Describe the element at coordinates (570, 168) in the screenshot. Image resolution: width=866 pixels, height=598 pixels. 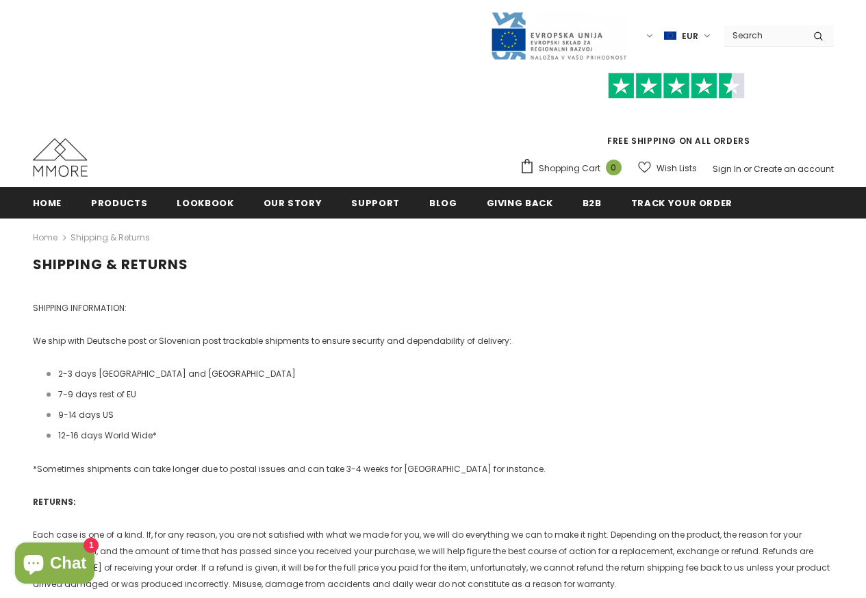
I see `span: Shopping Cart` at that location.